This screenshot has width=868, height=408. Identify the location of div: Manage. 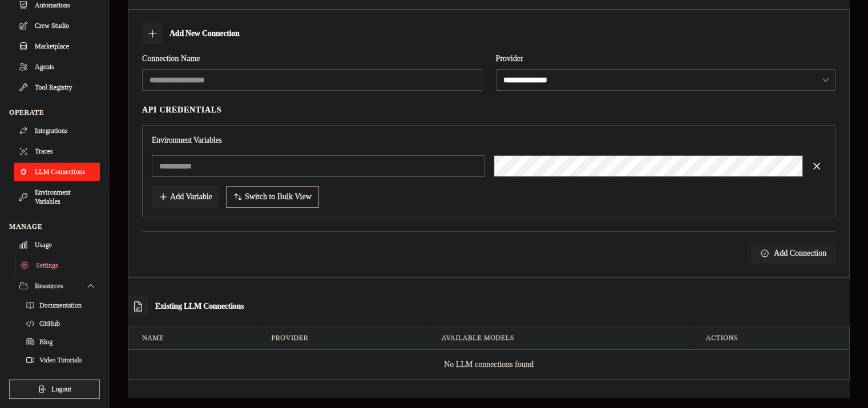
(54, 226).